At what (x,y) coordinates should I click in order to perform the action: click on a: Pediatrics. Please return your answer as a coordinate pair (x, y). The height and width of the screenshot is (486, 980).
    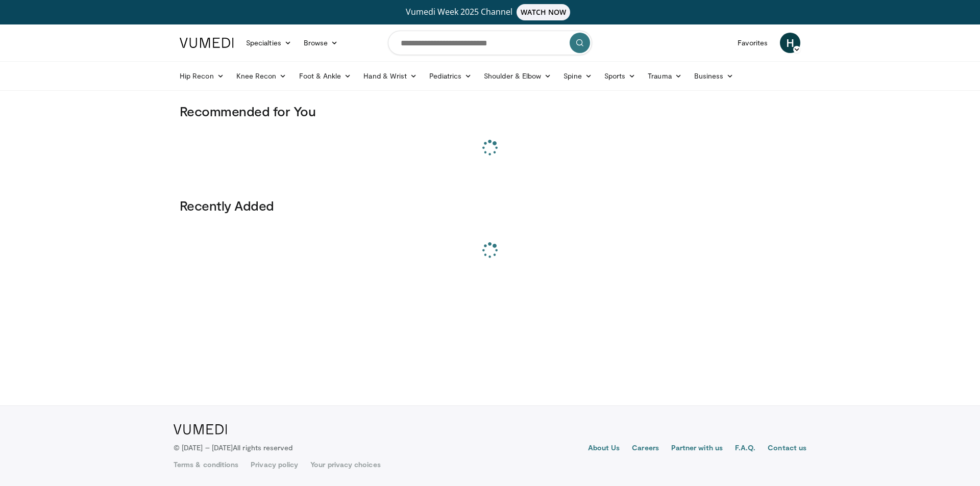
    Looking at the image, I should click on (450, 76).